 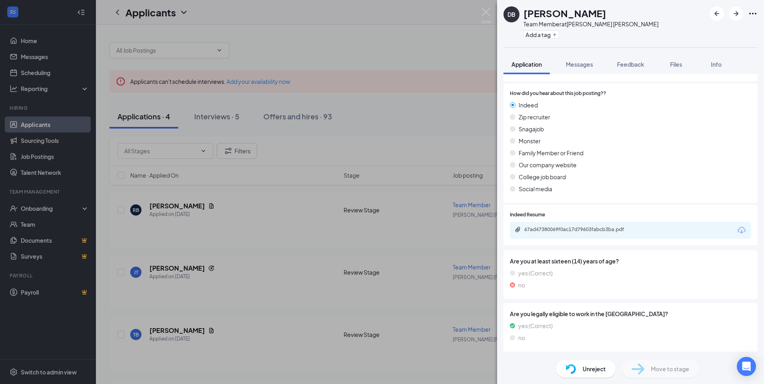 What do you see at coordinates (535, 189) in the screenshot?
I see `span: Social media` at bounding box center [535, 189].